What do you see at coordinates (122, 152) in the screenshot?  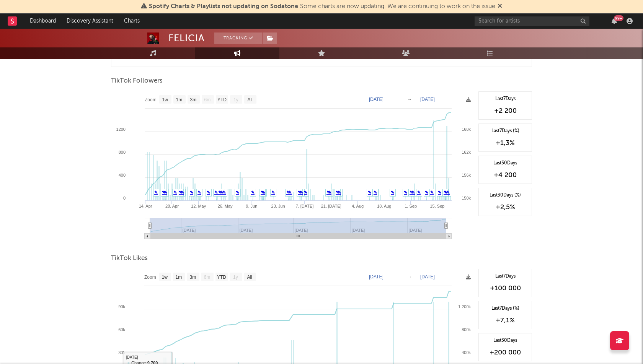 I see `text: 800` at bounding box center [122, 152].